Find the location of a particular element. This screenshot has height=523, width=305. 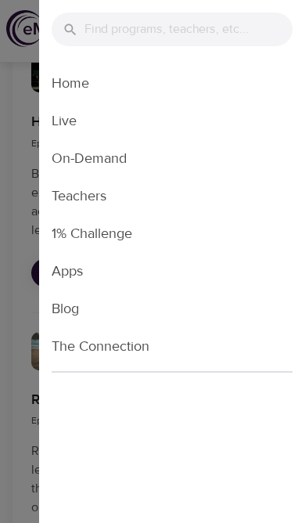

li: 1% Challenge is located at coordinates (172, 233).